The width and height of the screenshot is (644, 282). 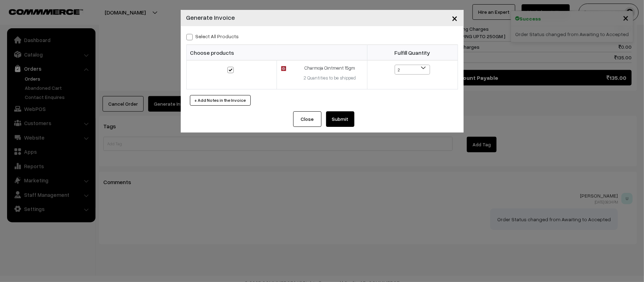 I want to click on div: 2 Quantities to be shipped, so click(x=329, y=78).